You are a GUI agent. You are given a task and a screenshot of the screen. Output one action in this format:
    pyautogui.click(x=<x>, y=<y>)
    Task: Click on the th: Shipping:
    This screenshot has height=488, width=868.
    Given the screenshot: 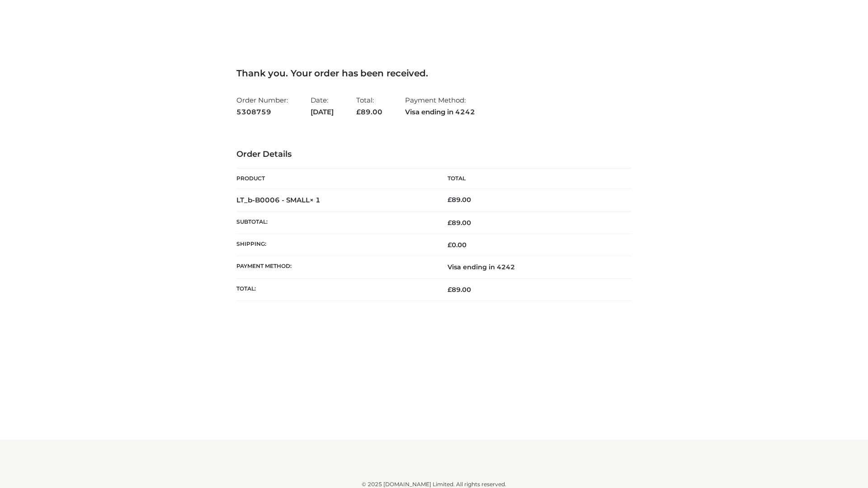 What is the action you would take?
    pyautogui.click(x=334, y=245)
    